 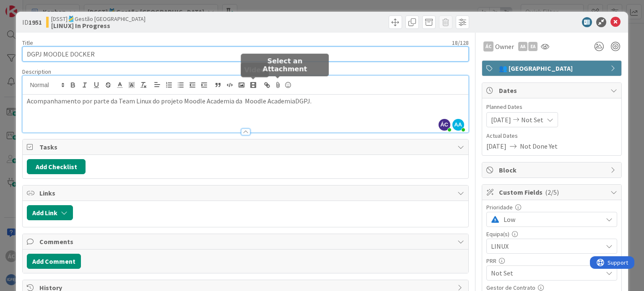 What do you see at coordinates (252, 43) in the screenshot?
I see `div: 18 / 128` at bounding box center [252, 43].